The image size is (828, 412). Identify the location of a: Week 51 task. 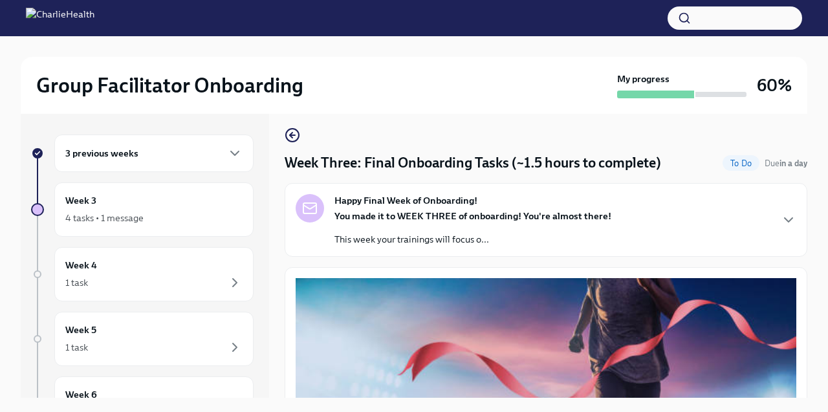
(142, 339).